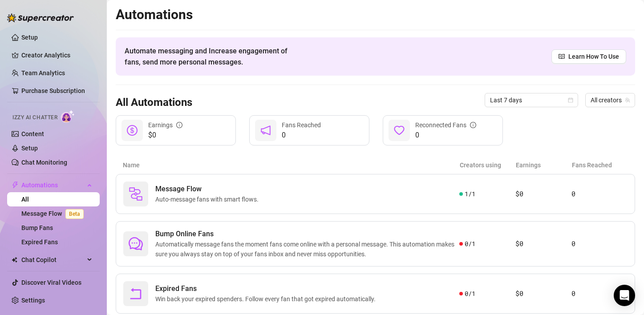 This screenshot has height=315, width=644. I want to click on span: dollar, so click(132, 130).